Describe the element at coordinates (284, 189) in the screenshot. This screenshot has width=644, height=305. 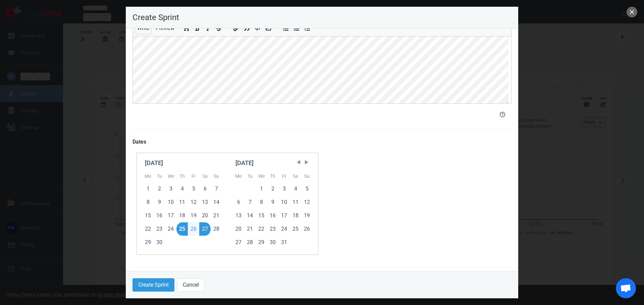
I see `div: Fri Oct 03 2025` at that location.